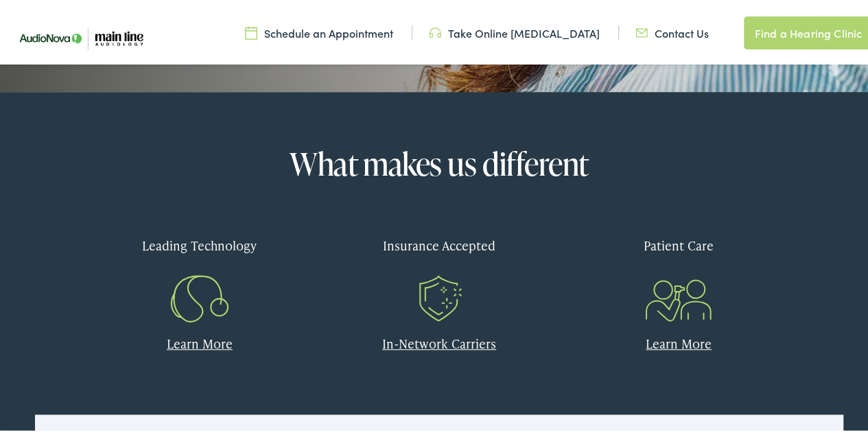  Describe the element at coordinates (439, 162) in the screenshot. I see `h2: What makes us different` at that location.